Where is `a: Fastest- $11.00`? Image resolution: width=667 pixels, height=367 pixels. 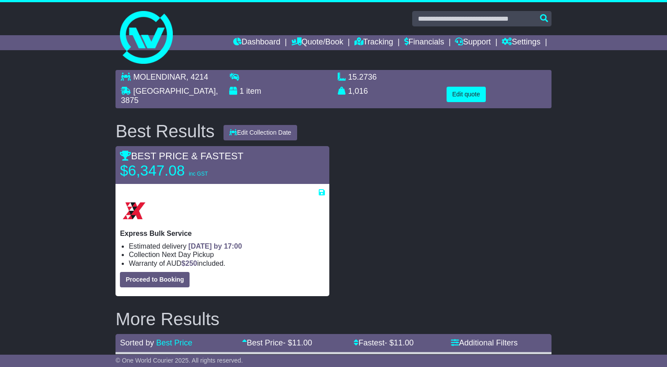 a: Fastest- $11.00 is located at coordinates (383, 343).